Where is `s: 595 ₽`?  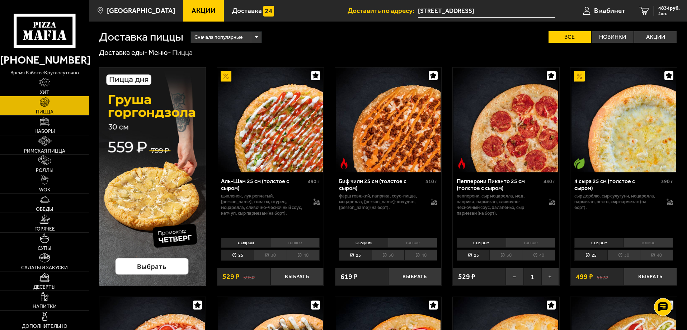
s: 595 ₽ is located at coordinates (249, 277).